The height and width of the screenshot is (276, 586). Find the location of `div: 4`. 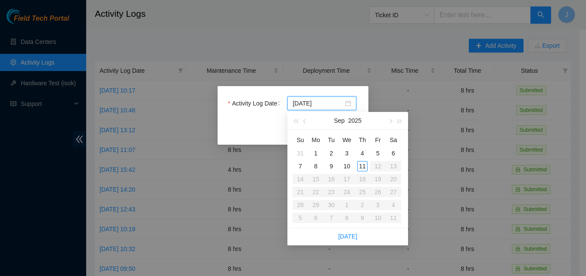

div: 4 is located at coordinates (362, 153).